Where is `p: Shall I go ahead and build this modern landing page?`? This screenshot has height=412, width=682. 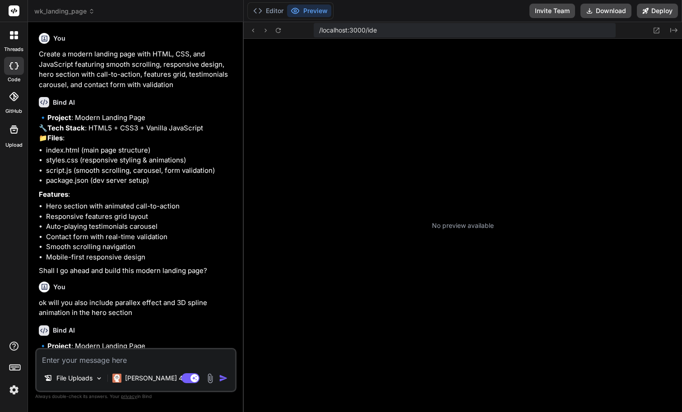 p: Shall I go ahead and build this modern landing page? is located at coordinates (137, 271).